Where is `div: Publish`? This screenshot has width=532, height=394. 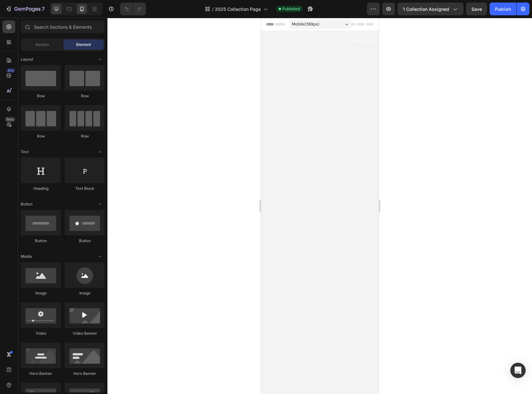
div: Publish is located at coordinates (503, 9).